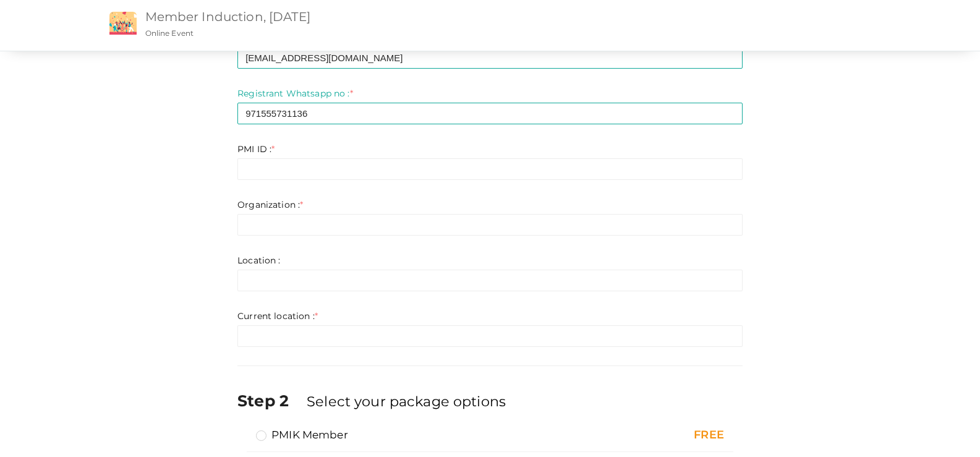 The height and width of the screenshot is (457, 980). What do you see at coordinates (270, 205) in the screenshot?
I see `label: Organization :` at bounding box center [270, 205].